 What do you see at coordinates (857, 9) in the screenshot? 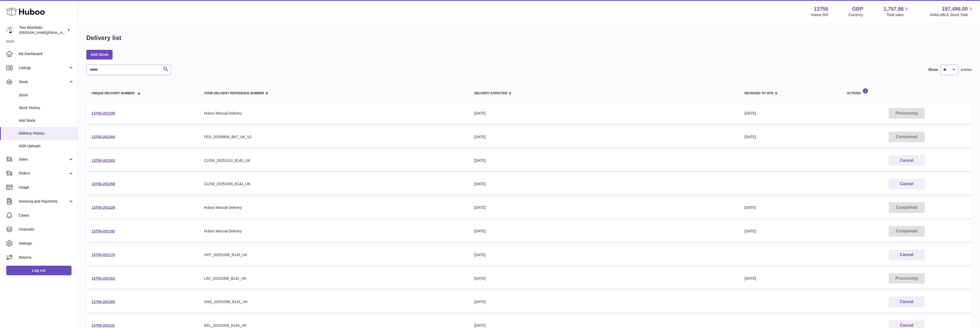
I see `strong: GBP` at bounding box center [857, 9].